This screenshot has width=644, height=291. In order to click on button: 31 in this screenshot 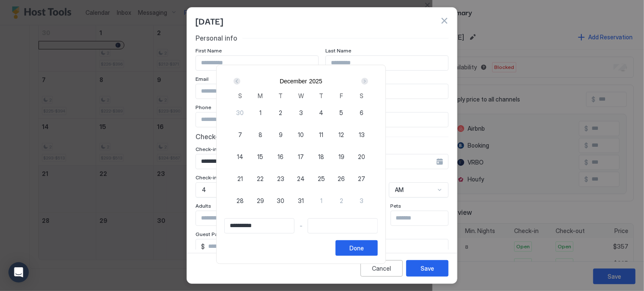, I will do `click(301, 200)`.